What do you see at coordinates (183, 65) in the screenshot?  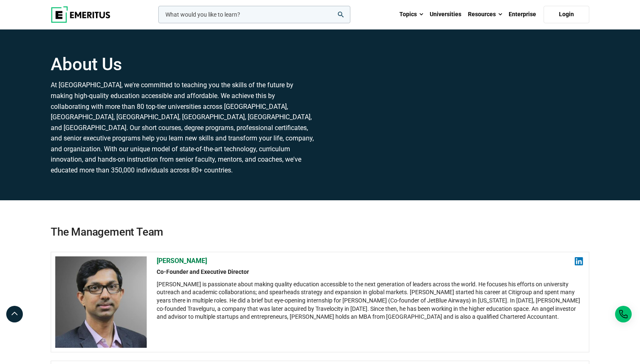 I see `h1: About Us` at bounding box center [183, 65].